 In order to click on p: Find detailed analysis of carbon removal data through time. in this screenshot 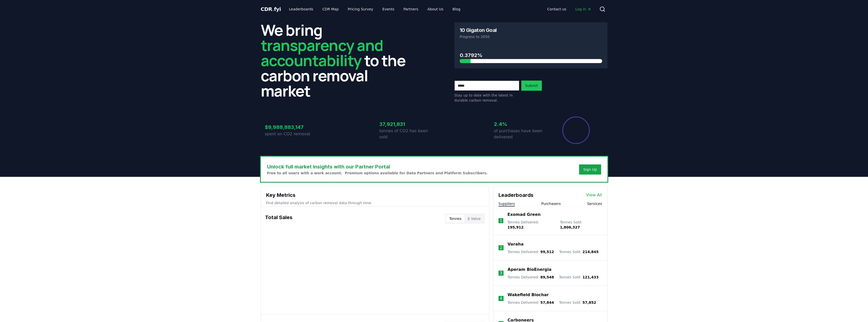, I will do `click(375, 203)`.